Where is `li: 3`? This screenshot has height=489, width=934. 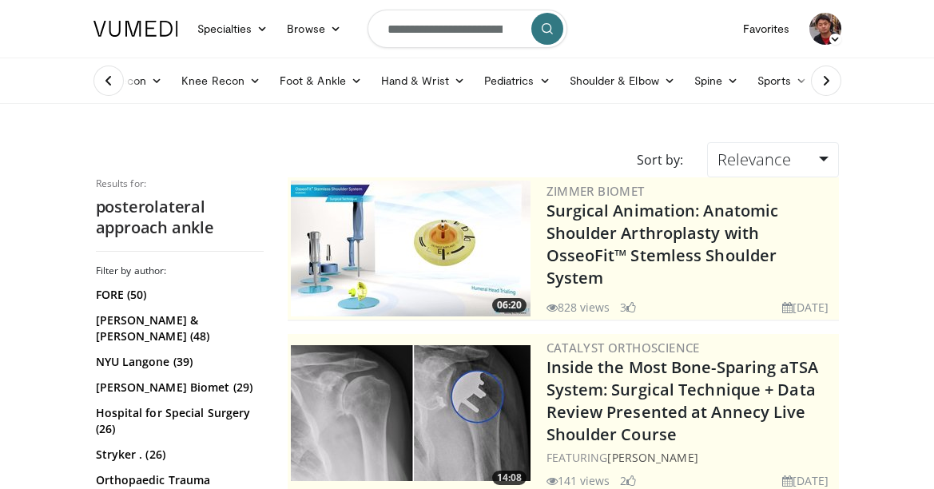
li: 3 is located at coordinates (628, 307).